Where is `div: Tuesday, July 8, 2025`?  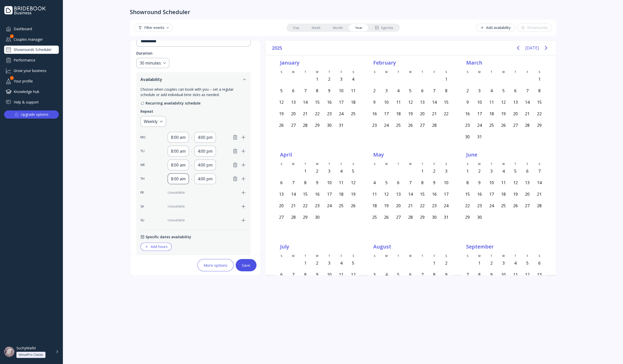
div: Tuesday, July 8, 2025 is located at coordinates (305, 274).